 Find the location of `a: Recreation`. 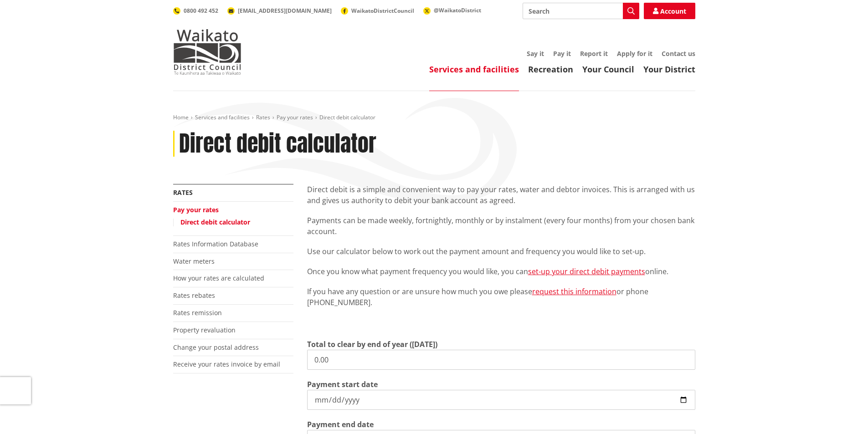

a: Recreation is located at coordinates (550, 69).